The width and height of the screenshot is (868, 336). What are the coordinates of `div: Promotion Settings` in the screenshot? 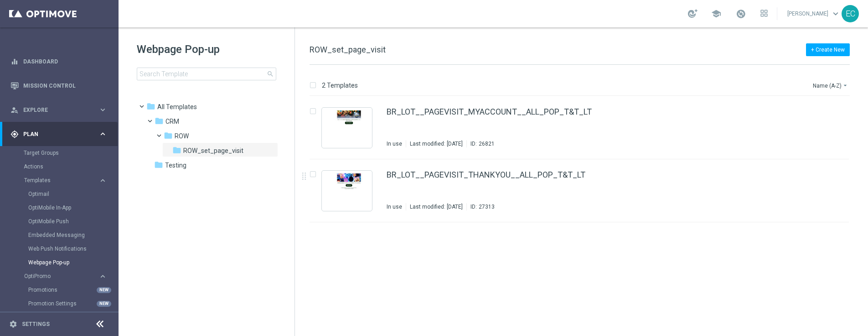 It's located at (73, 303).